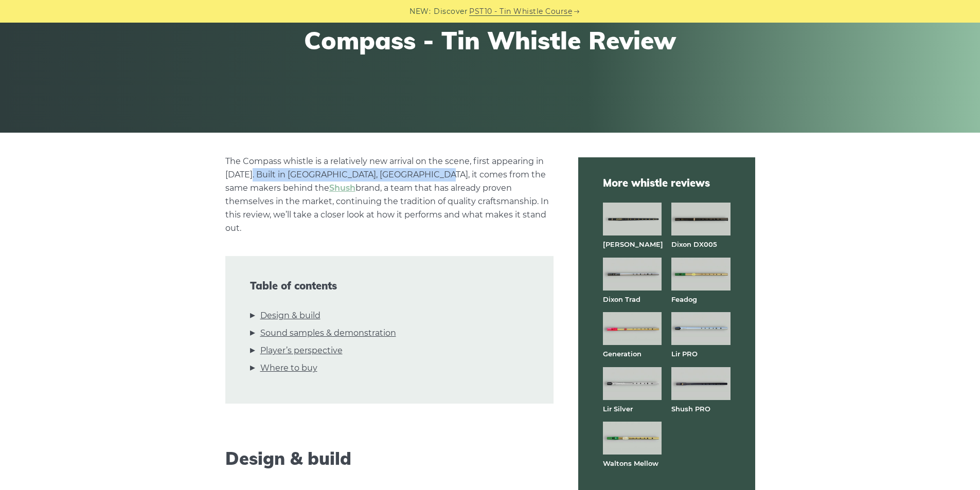  Describe the element at coordinates (631, 463) in the screenshot. I see `strong: Waltons Mellow` at that location.